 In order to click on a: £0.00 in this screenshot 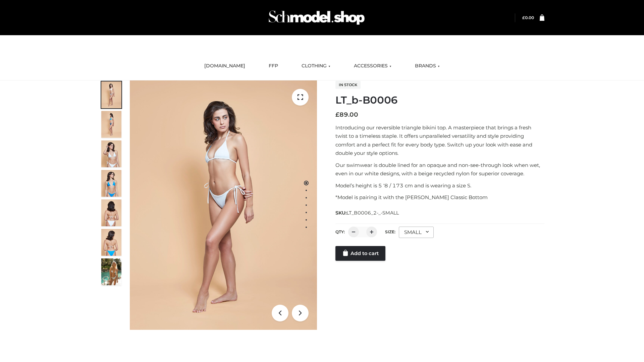, I will do `click(528, 18)`.